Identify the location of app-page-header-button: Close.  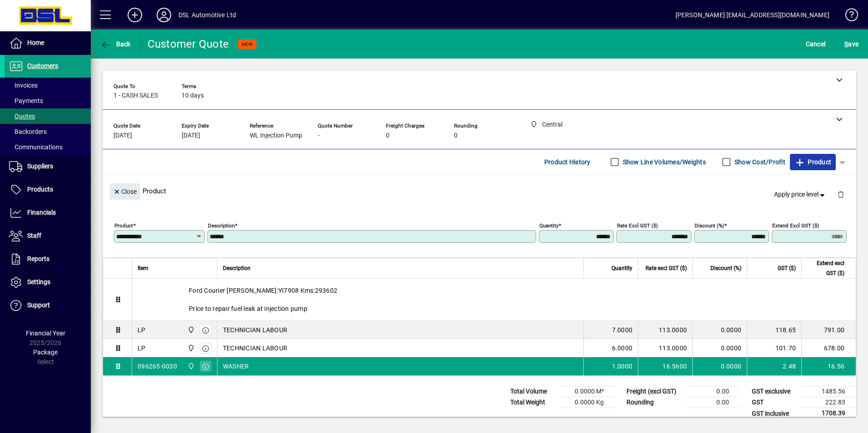
(125, 191).